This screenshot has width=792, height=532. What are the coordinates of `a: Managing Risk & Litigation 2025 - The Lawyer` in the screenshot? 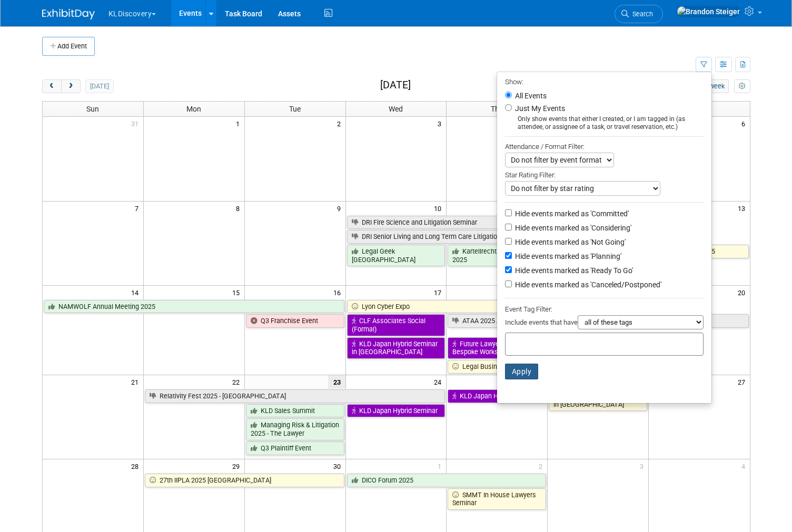 It's located at (295, 429).